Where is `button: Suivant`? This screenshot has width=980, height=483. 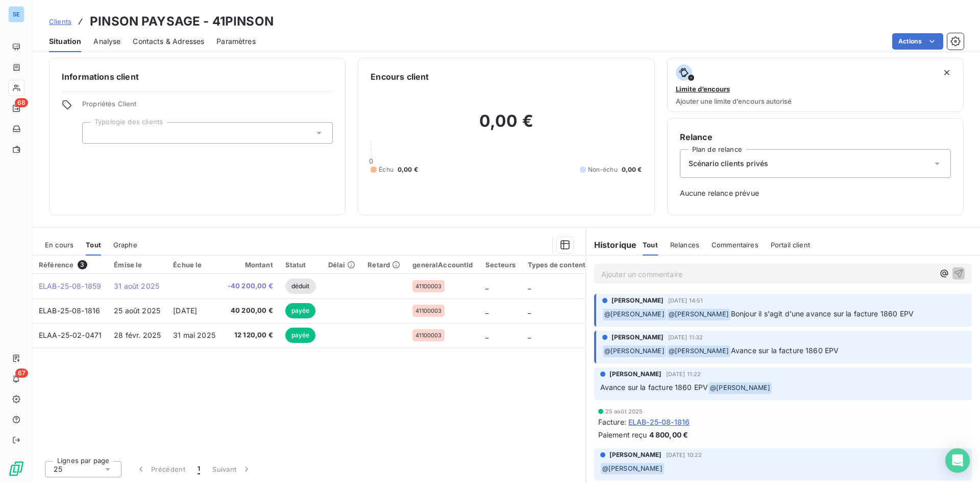
button: Suivant is located at coordinates (232, 469).